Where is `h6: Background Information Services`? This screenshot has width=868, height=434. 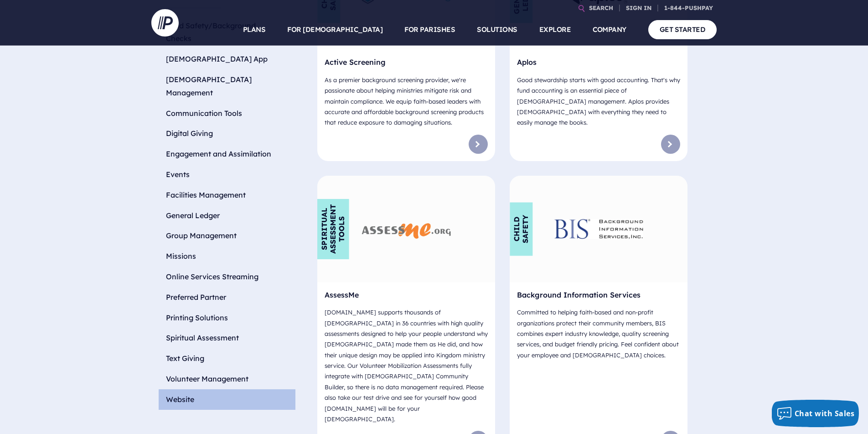
h6: Background Information Services is located at coordinates (599, 297).